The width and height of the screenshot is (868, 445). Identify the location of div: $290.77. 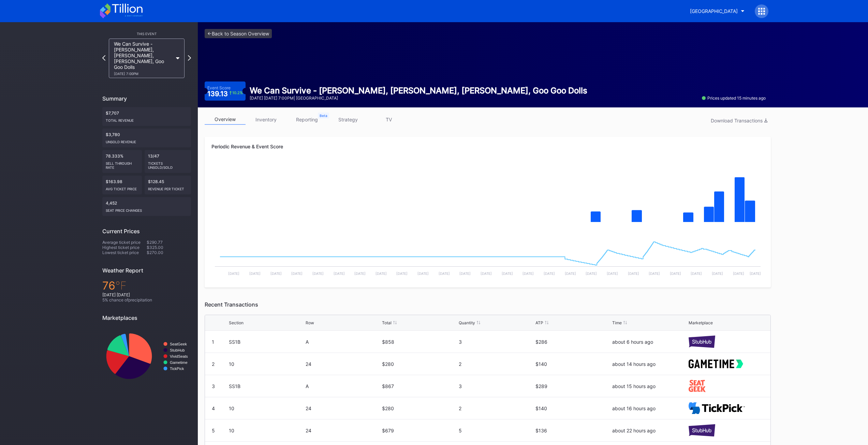
(169, 242).